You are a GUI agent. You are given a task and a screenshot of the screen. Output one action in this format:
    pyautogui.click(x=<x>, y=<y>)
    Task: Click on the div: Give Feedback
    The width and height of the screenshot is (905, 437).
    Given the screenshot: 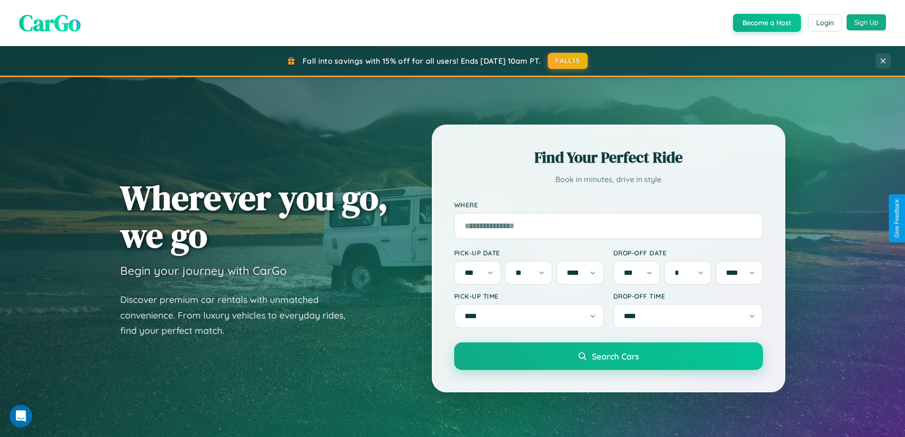 What is the action you would take?
    pyautogui.click(x=897, y=218)
    